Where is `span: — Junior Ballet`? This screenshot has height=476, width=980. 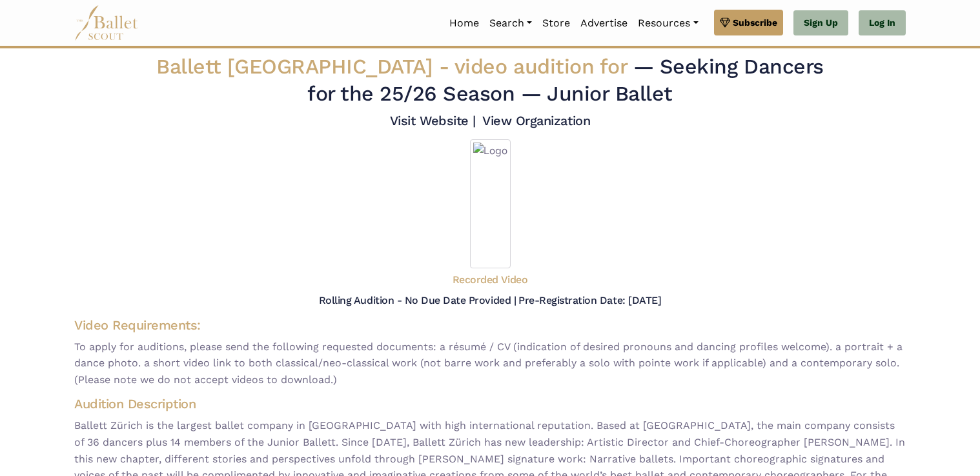 span: — Junior Ballet is located at coordinates (597, 94).